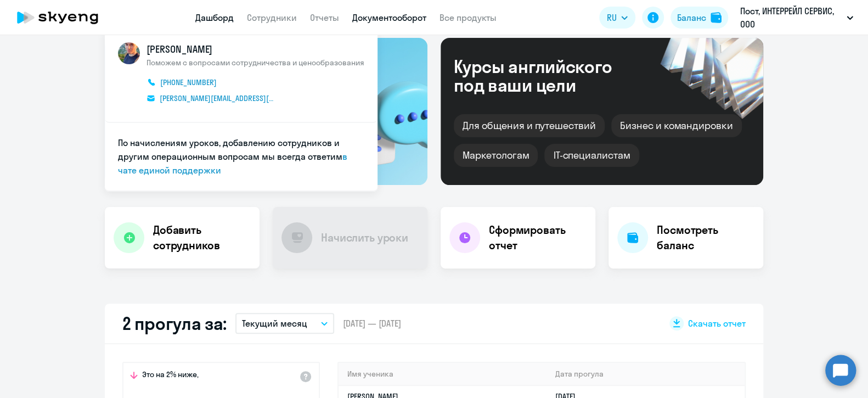 This screenshot has width=868, height=398. Describe the element at coordinates (791, 18) in the screenshot. I see `p: Пост, ИНТЕРРЕЙЛ СЕРВИС, ООО` at that location.